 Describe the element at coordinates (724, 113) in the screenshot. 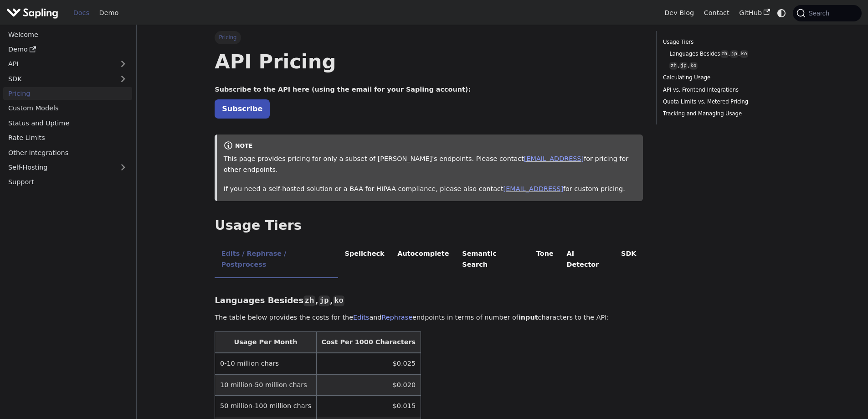

I see `a: Tracking and Managing Usage` at that location.